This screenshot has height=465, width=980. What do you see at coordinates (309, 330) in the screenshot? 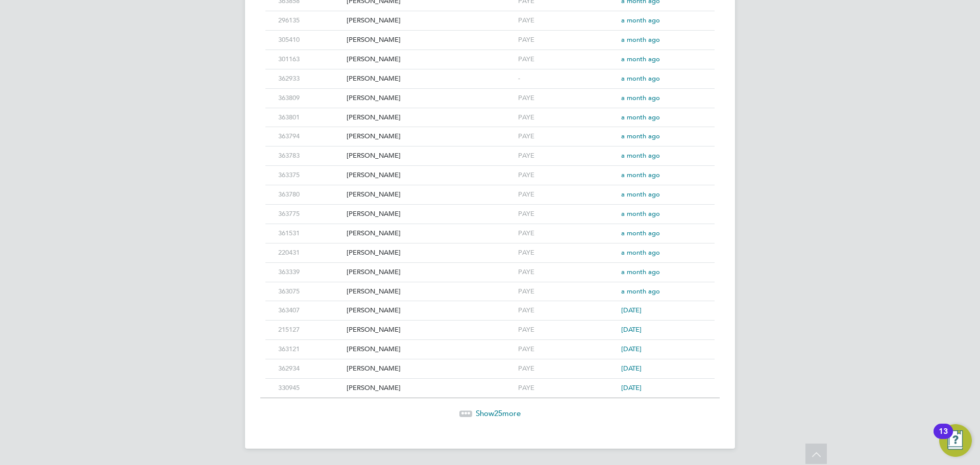
I see `div: 215127` at bounding box center [309, 330].